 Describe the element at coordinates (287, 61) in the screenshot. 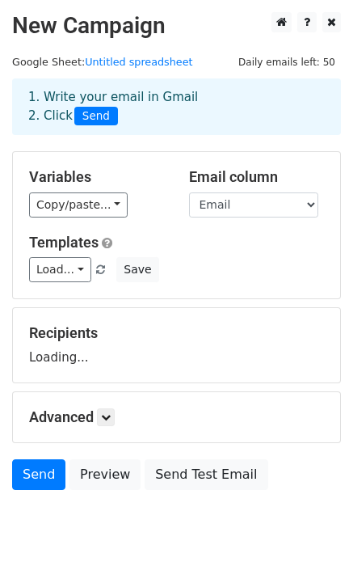

I see `a: Daily emails left: 50` at that location.